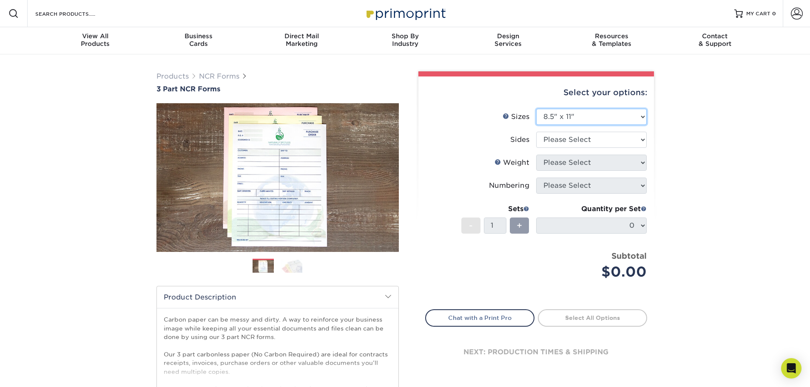  What do you see at coordinates (95, 41) in the screenshot?
I see `a: View AllProducts` at bounding box center [95, 41].